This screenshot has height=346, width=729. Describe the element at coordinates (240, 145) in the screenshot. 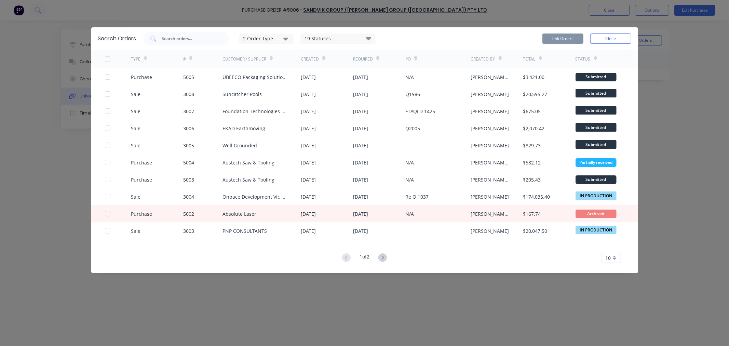

I see `div: Well Grounded` at that location.